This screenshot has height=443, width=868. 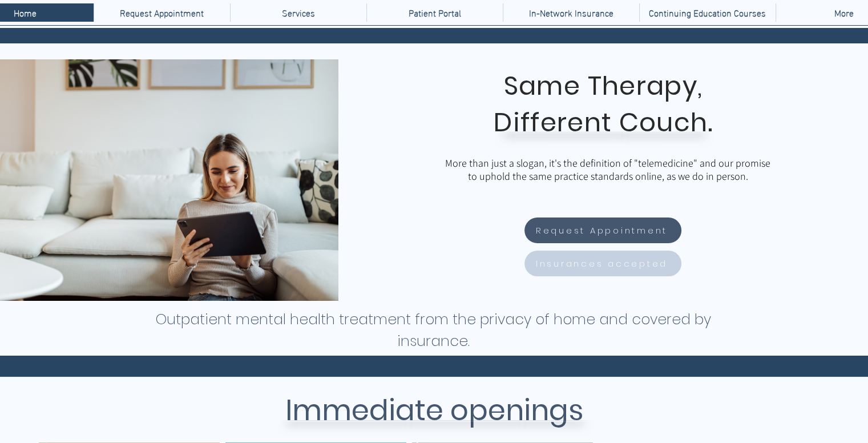 I want to click on a: Continuing Education Courses, so click(x=707, y=13).